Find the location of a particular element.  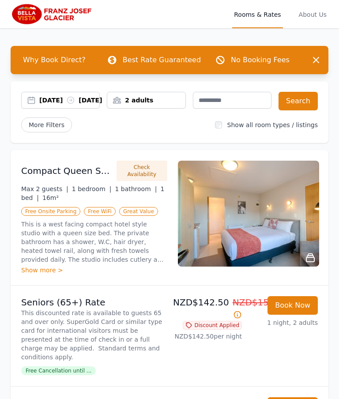

p: This is a west facing compact hotel style studio with a queen size bed. The private bathroom has ... is located at coordinates (94, 242).